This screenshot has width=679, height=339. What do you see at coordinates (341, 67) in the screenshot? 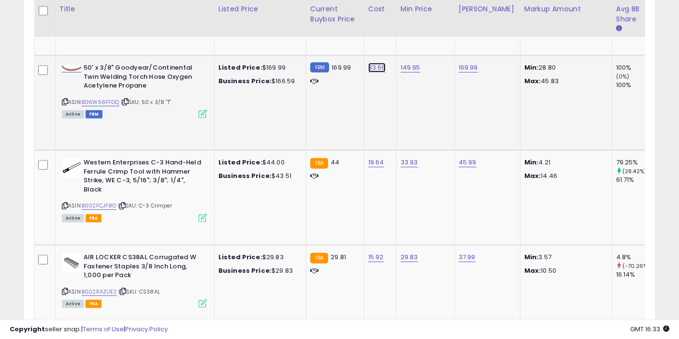
I see `span: 169.99` at bounding box center [341, 67].